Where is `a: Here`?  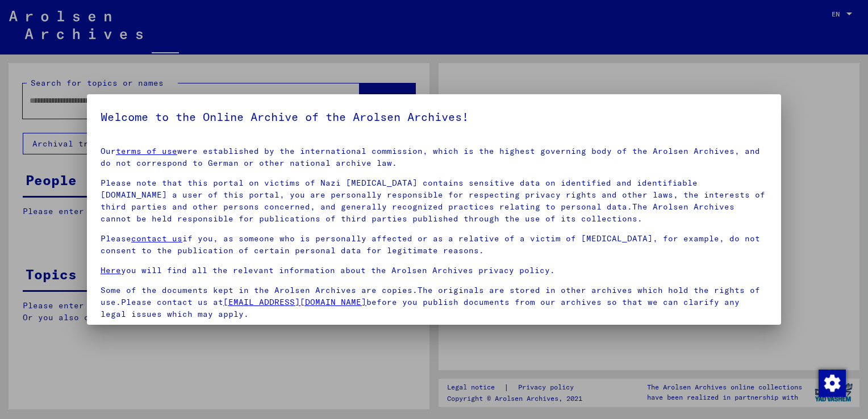 a: Here is located at coordinates (111, 271).